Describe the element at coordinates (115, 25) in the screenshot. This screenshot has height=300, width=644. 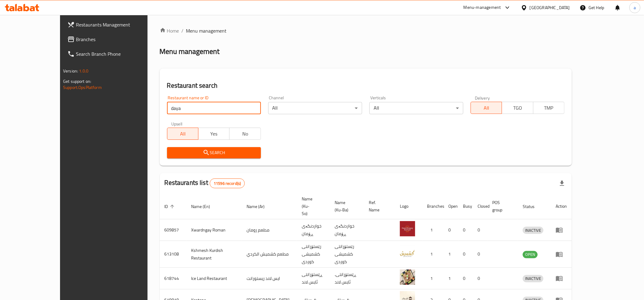
I see `a: Restaurants Management` at that location.